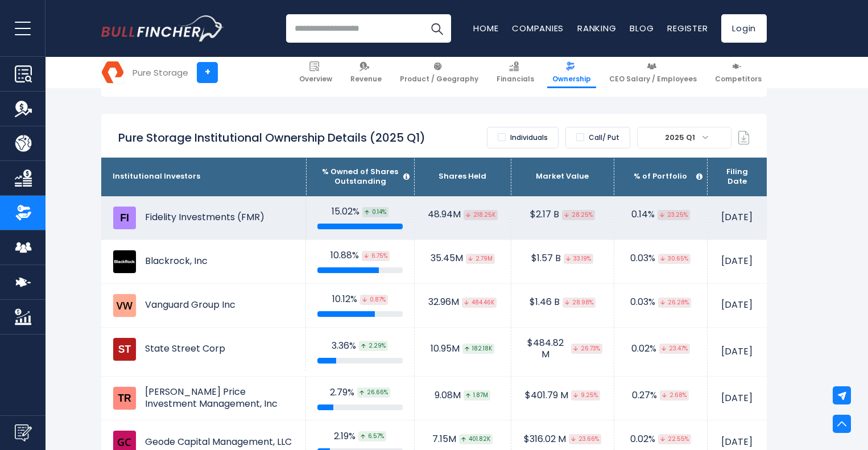  I want to click on span: 6.75%, so click(375, 256).